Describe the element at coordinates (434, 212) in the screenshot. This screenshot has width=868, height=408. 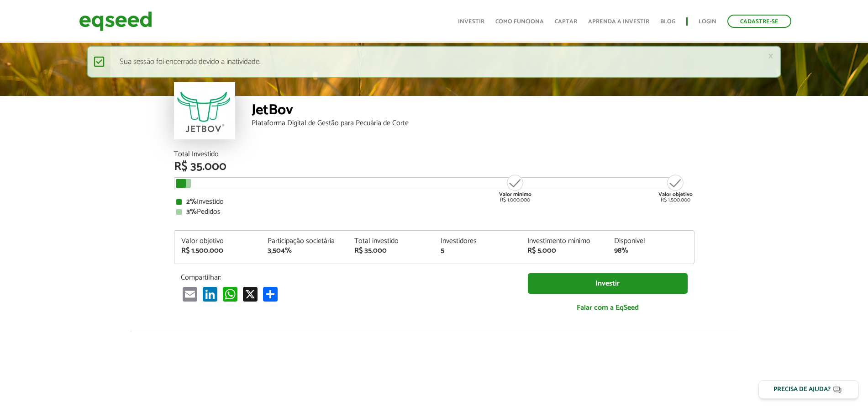
I see `div: Pedidos` at that location.